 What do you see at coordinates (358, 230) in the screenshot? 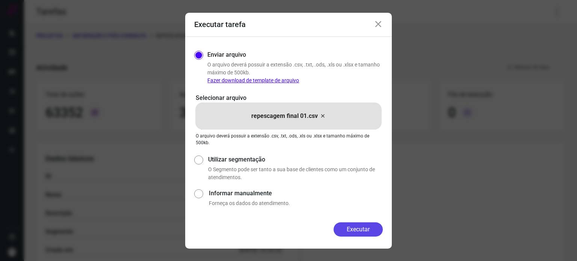
I see `button: Executar` at bounding box center [358, 230].